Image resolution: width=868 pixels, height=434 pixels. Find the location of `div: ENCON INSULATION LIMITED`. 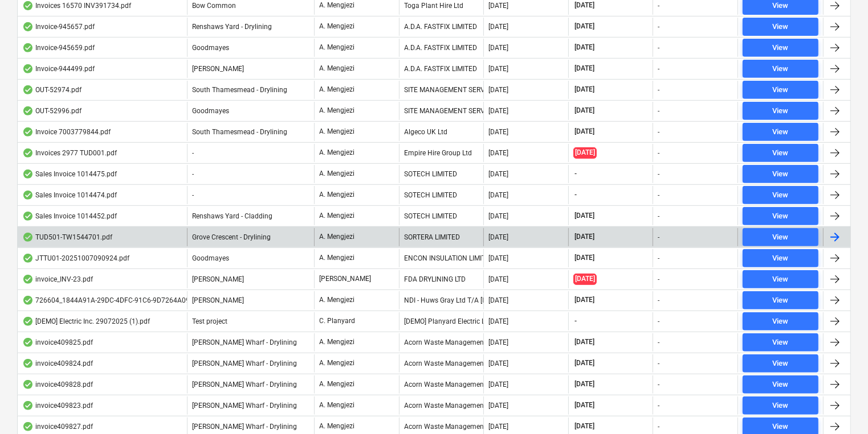

div: ENCON INSULATION LIMITED is located at coordinates (441, 259).